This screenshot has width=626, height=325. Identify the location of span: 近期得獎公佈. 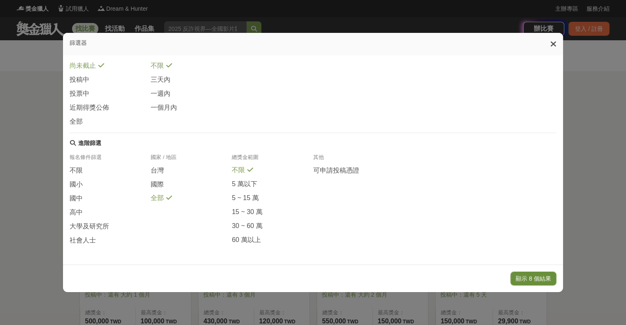
(89, 108).